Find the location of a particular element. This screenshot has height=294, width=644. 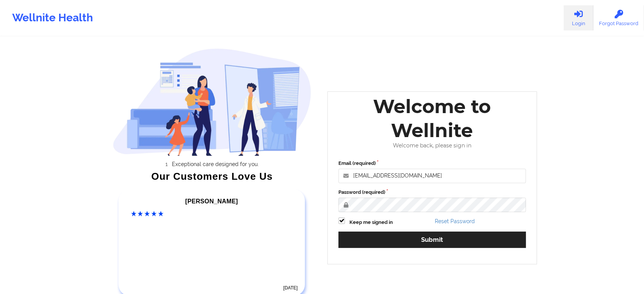

a: Reset Password is located at coordinates (454, 221).